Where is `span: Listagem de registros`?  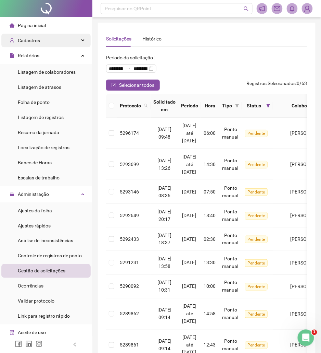 span: Listagem de registros is located at coordinates (41, 117).